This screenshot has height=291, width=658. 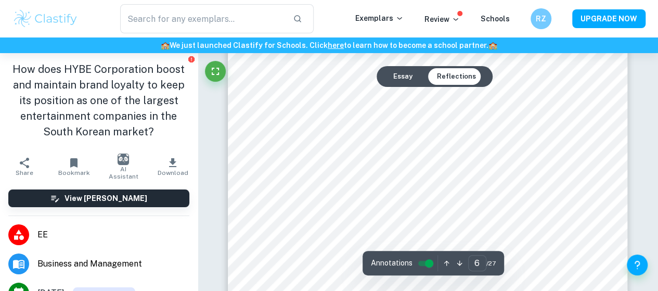 What do you see at coordinates (329, 45) in the screenshot?
I see `h6: We just launched Clastify for Schools. Click to learn how to become a school partner.` at bounding box center [329, 45].